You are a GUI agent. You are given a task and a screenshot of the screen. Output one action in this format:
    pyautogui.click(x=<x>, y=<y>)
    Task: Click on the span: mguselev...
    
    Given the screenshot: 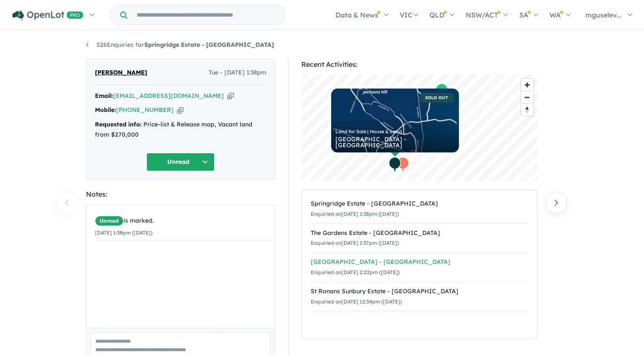 What is the action you would take?
    pyautogui.click(x=604, y=15)
    